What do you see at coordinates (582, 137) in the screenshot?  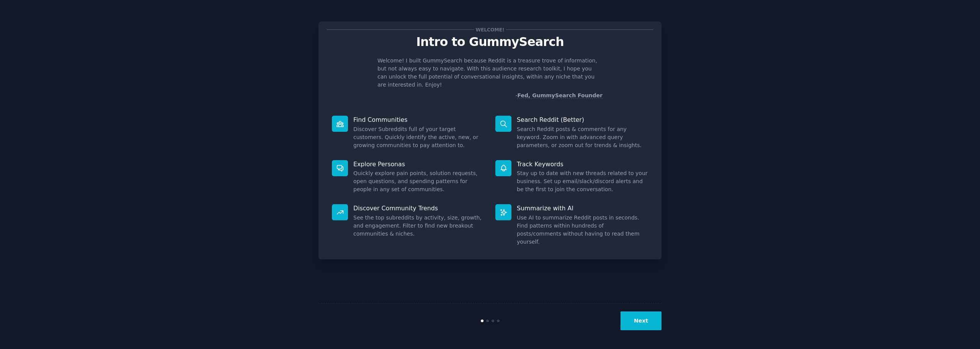 I see `dd: Search Reddit posts & comments for any keyword. Zoom in with advanced query parameters, or zoom o...` at bounding box center [582, 137].